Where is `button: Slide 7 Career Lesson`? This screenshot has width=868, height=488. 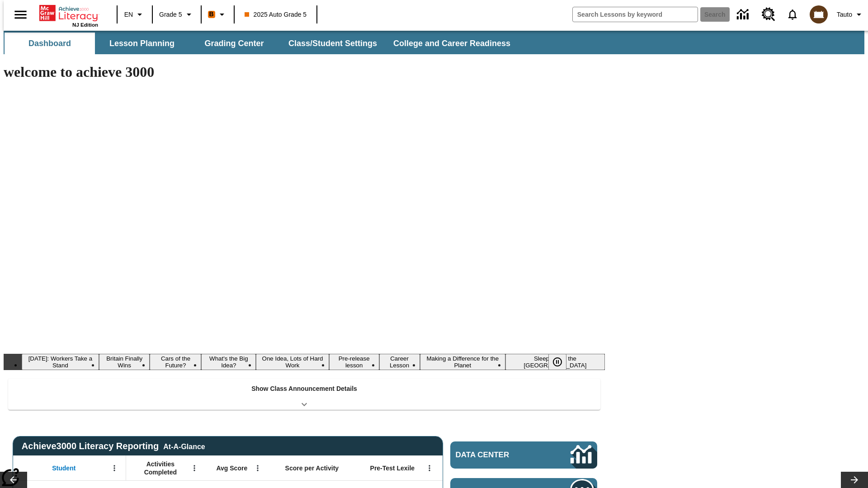
button: Slide 7 Career Lesson is located at coordinates (399, 362).